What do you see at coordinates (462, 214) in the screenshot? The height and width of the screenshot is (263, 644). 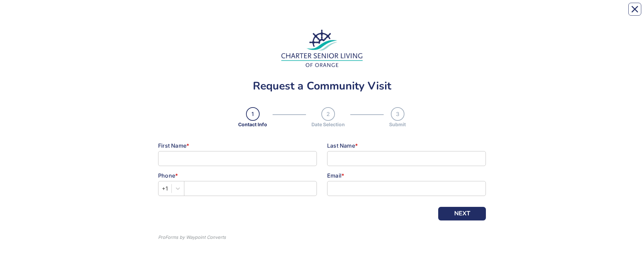 I see `button: NEXT` at bounding box center [462, 214].